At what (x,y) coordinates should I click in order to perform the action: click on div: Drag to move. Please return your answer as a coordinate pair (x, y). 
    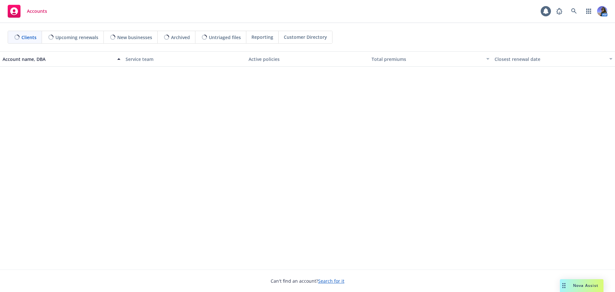
    Looking at the image, I should click on (564, 286).